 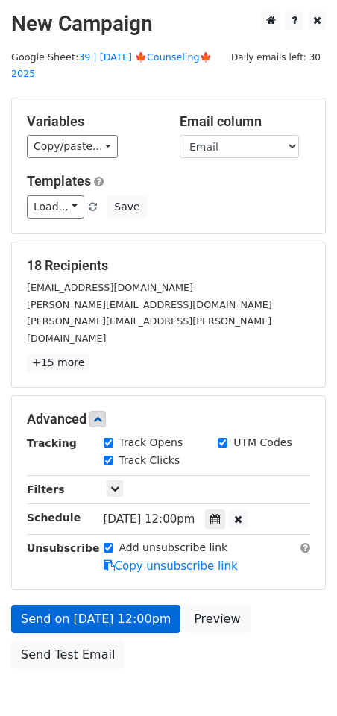 What do you see at coordinates (54, 517) in the screenshot?
I see `strong: Schedule` at bounding box center [54, 517].